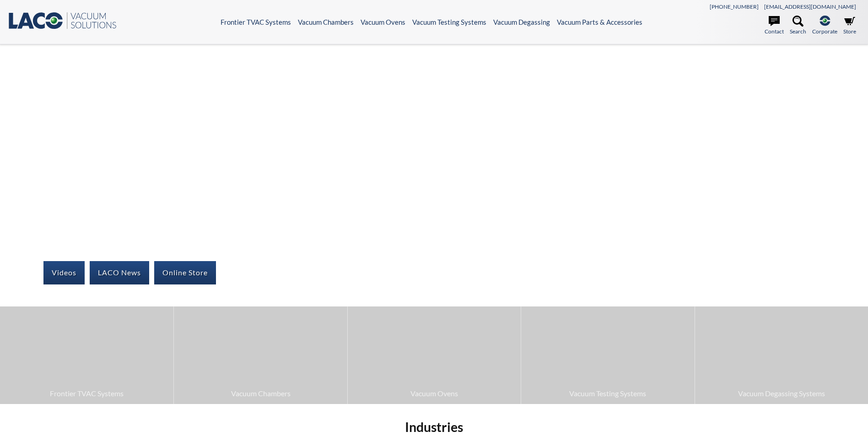  What do you see at coordinates (782, 355) in the screenshot?
I see `a: Vacuum Degassing Systems` at bounding box center [782, 355].